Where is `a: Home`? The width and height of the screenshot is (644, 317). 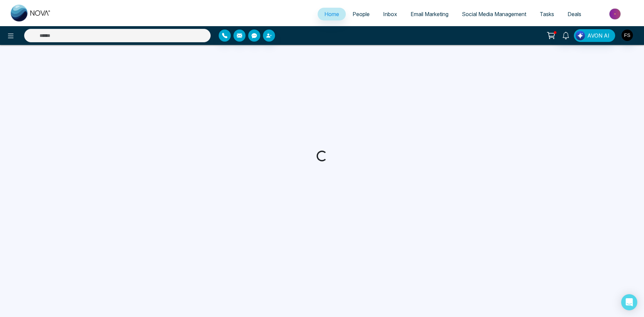
a: Home is located at coordinates (332, 14).